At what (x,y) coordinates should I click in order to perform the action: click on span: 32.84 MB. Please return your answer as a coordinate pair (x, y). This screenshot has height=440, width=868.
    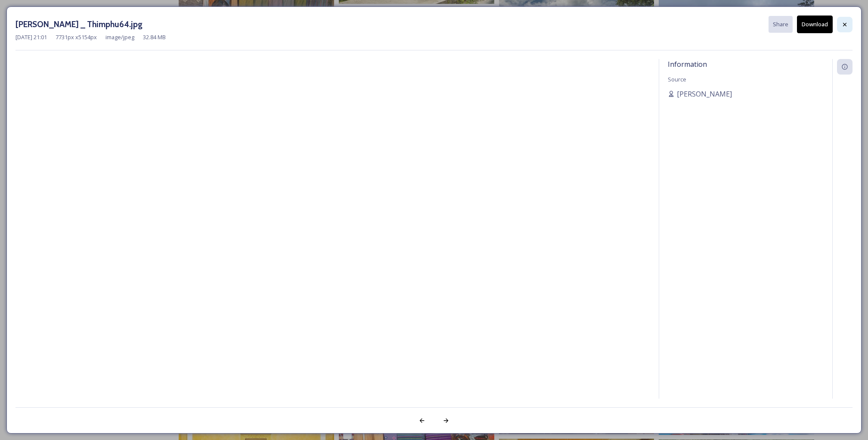
    Looking at the image, I should click on (154, 37).